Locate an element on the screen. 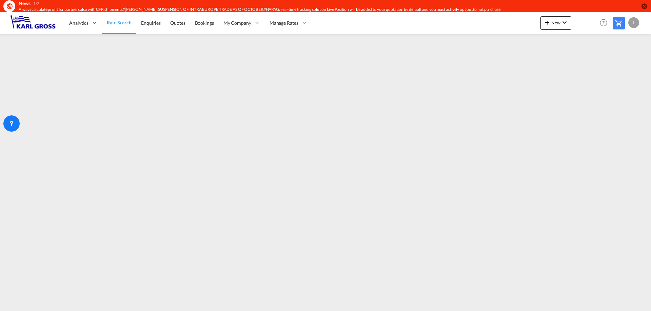 This screenshot has width=651, height=311. span: Rate Search is located at coordinates (119, 22).